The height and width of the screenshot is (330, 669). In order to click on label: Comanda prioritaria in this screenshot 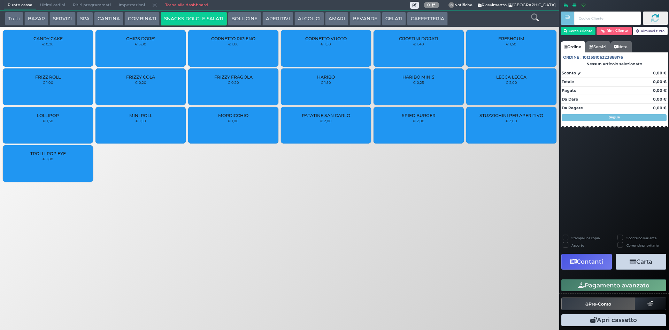, I will do `click(643, 245)`.